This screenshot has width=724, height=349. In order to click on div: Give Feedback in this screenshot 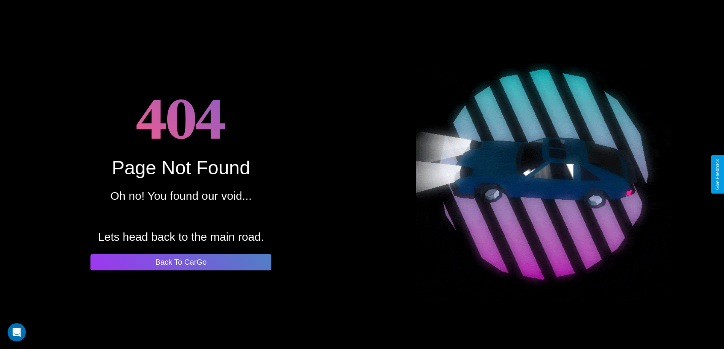, I will do `click(718, 175)`.